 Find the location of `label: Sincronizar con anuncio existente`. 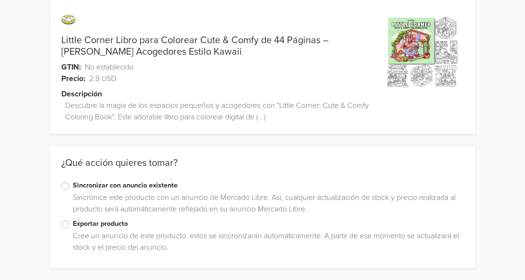

label: Sincronizar con anuncio existente is located at coordinates (268, 185).